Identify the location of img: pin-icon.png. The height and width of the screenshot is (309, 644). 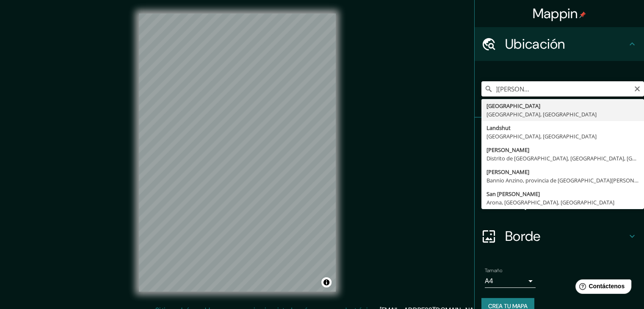
(582, 15).